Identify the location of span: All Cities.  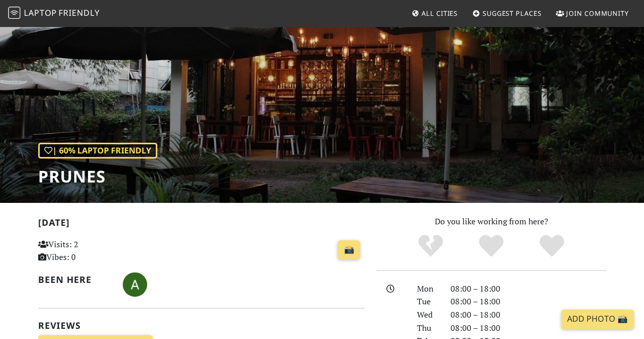
(440, 13).